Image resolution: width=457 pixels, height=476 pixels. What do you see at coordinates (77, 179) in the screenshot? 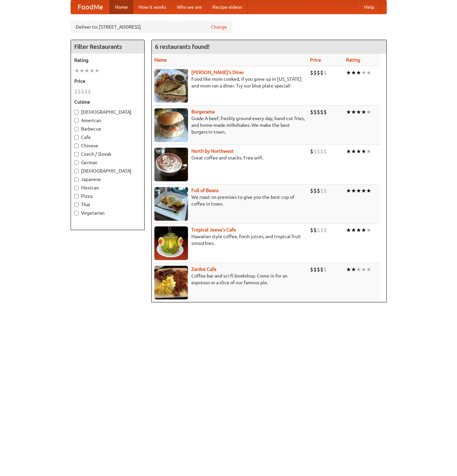
I see `input: Japanese` at bounding box center [77, 179].